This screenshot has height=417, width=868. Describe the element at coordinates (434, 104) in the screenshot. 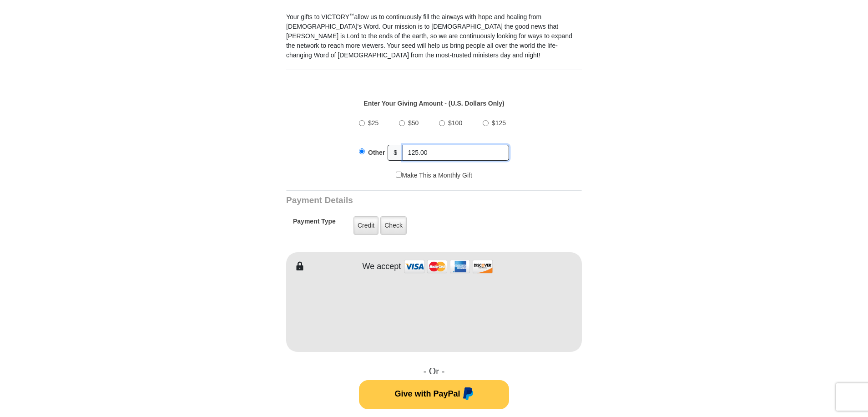

I see `strong: Enter Your Giving Amount - (U.S. Dollars Only)` at that location.